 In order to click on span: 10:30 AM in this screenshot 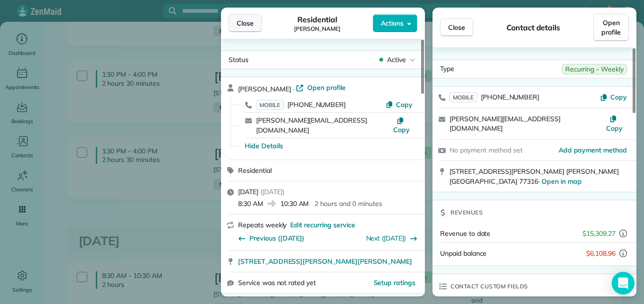, I will do `click(295, 204)`.